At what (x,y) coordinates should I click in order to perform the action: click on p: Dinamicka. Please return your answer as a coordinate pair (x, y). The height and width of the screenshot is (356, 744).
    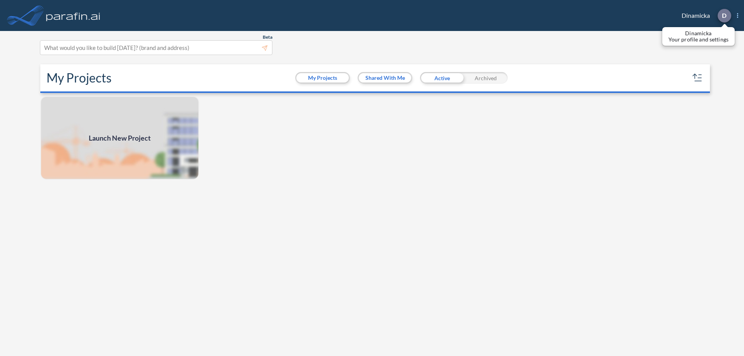
    Looking at the image, I should click on (698, 33).